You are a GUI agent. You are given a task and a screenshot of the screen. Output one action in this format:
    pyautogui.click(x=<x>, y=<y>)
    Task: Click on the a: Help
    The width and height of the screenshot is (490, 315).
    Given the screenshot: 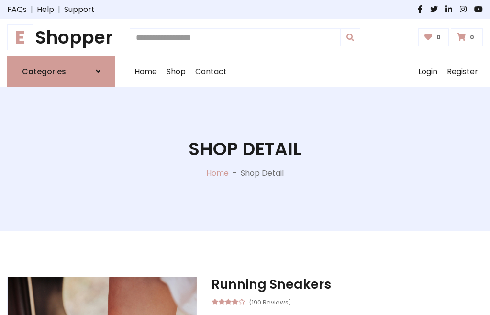 What is the action you would take?
    pyautogui.click(x=46, y=10)
    